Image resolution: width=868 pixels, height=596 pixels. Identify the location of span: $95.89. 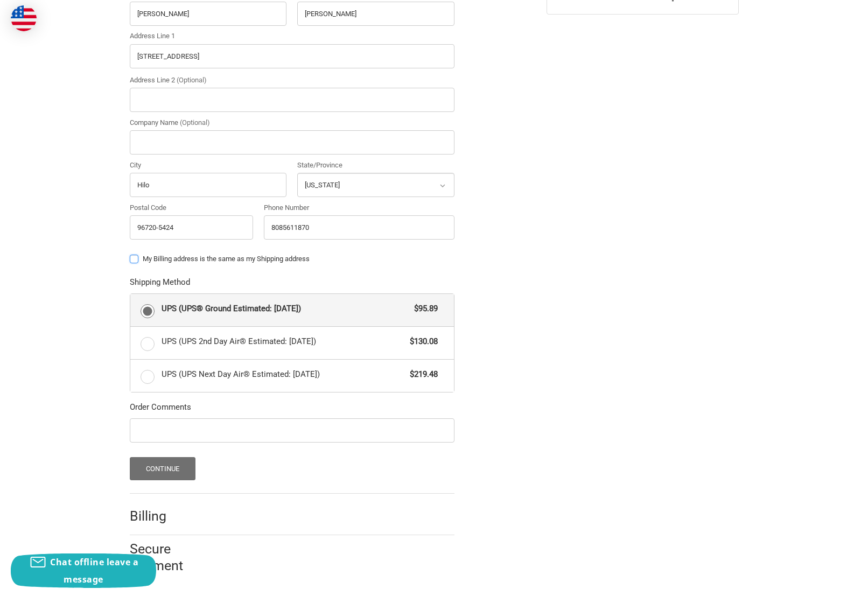
(424, 309).